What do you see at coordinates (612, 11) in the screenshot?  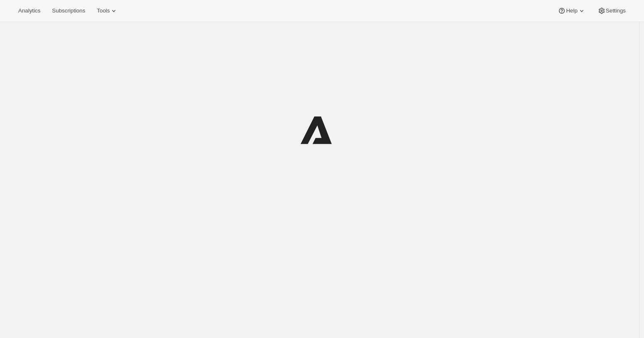 I see `button: Settings` at bounding box center [612, 11].